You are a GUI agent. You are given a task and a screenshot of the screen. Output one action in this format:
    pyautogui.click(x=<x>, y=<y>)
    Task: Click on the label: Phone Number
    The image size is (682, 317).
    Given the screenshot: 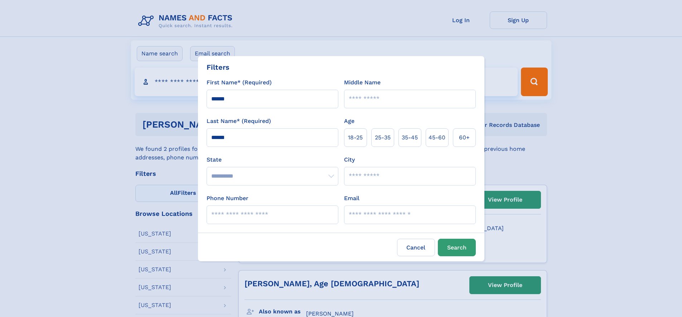 What is the action you would take?
    pyautogui.click(x=227, y=199)
    